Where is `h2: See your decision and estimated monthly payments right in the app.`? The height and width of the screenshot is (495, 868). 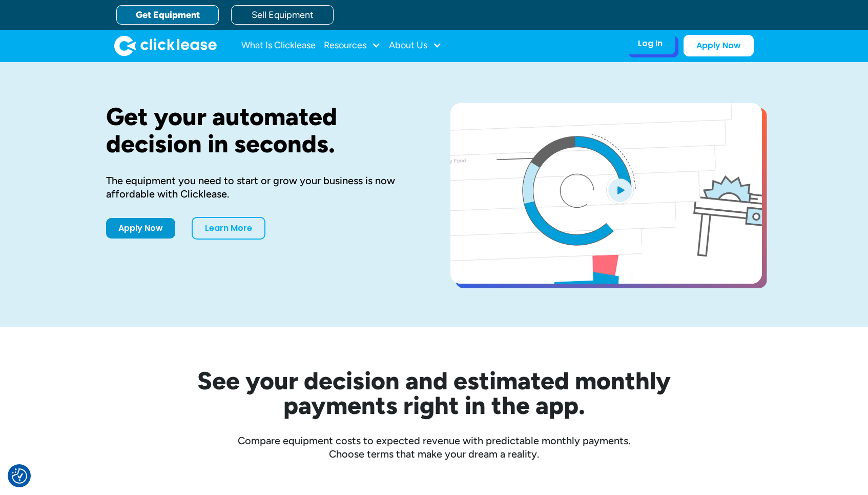 h2: See your decision and estimated monthly payments right in the app. is located at coordinates (434, 393).